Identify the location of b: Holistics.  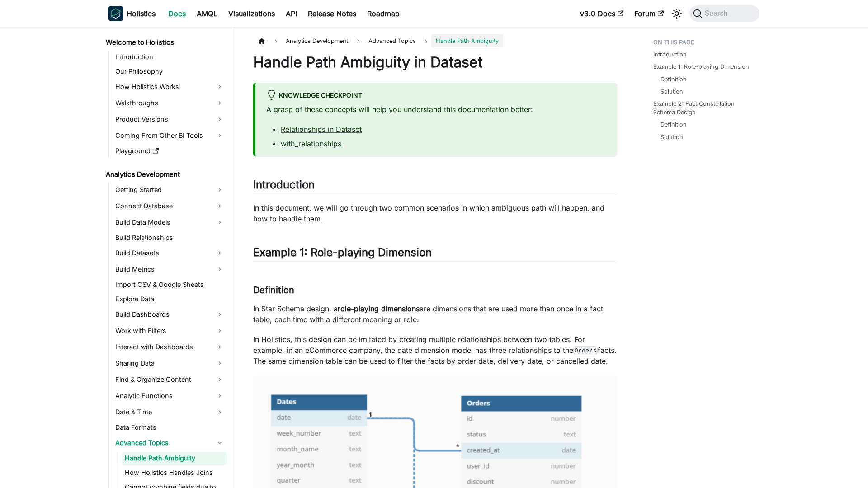
(141, 14).